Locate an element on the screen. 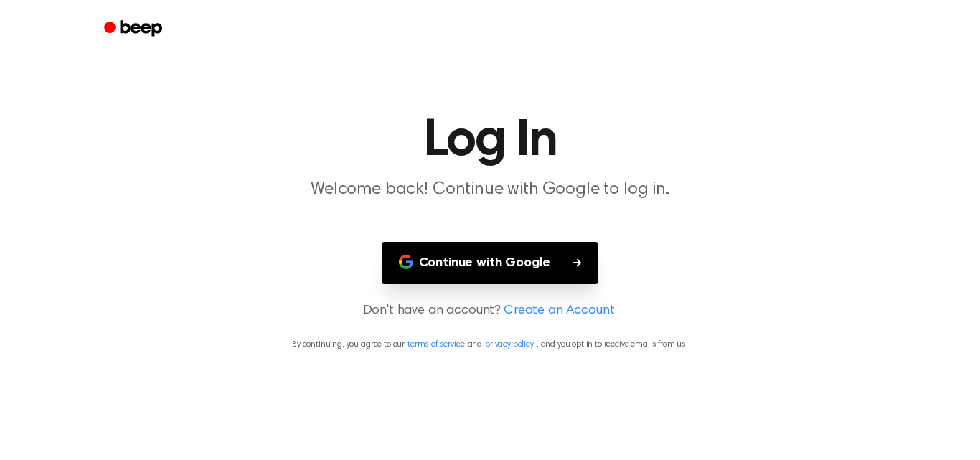  p: Welcome back! Continue with Google to log in. is located at coordinates (490, 190).